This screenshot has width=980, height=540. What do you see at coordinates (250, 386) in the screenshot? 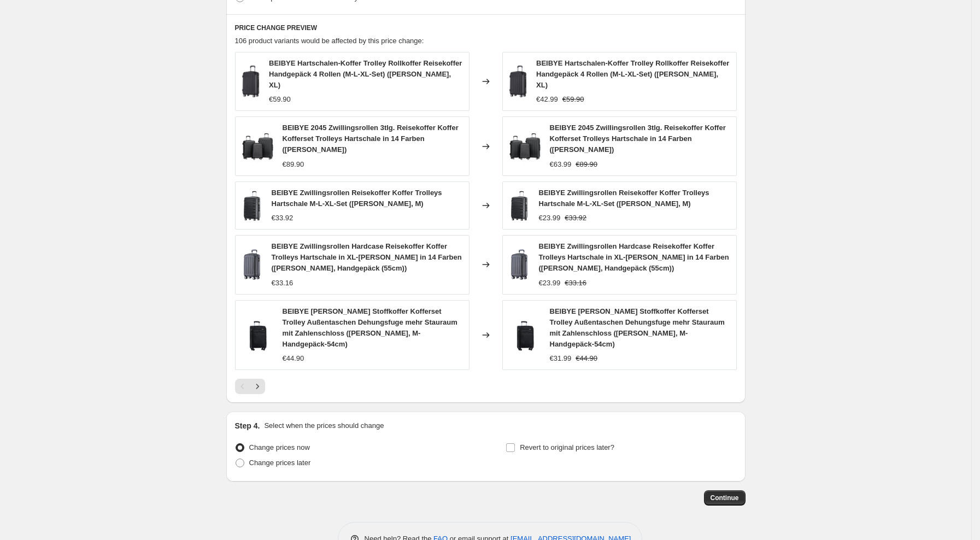
I see `nav: Pagination` at bounding box center [250, 386].